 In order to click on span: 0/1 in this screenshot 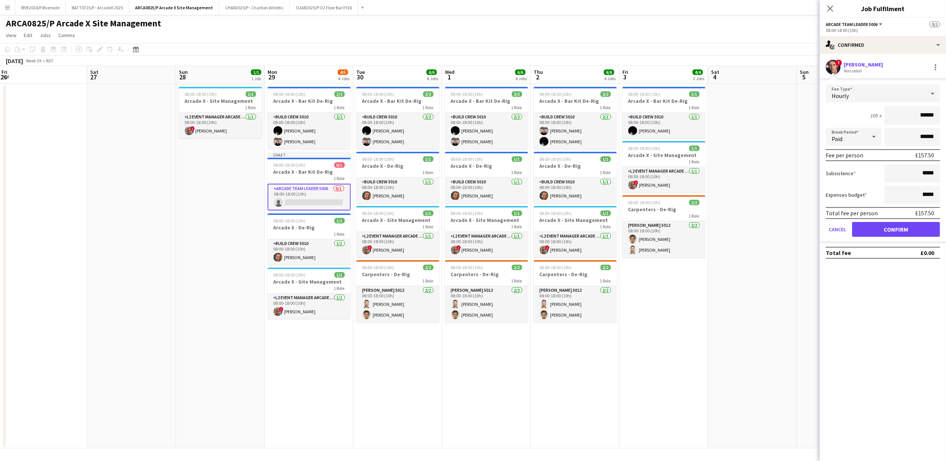, I will do `click(935, 24)`.